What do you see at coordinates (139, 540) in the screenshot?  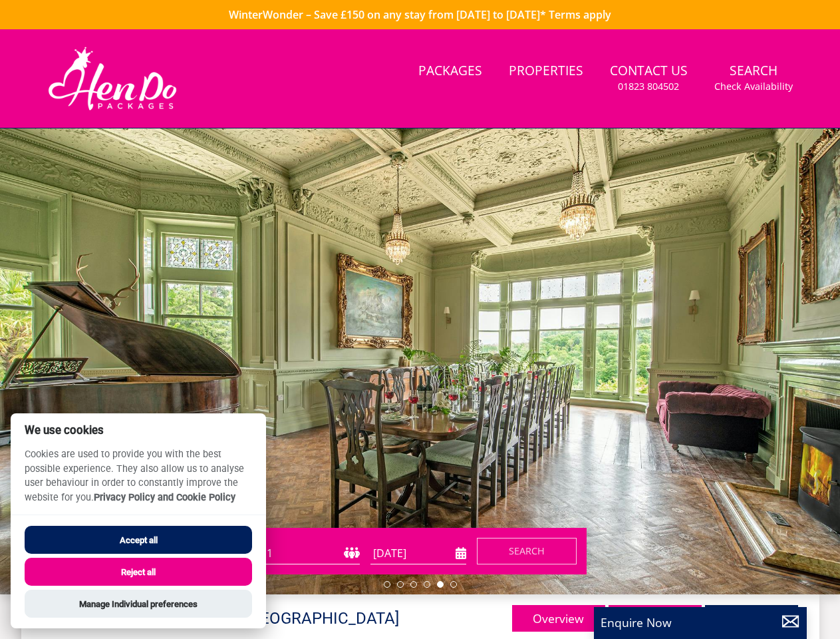 I see `button: Accept all` at bounding box center [139, 540].